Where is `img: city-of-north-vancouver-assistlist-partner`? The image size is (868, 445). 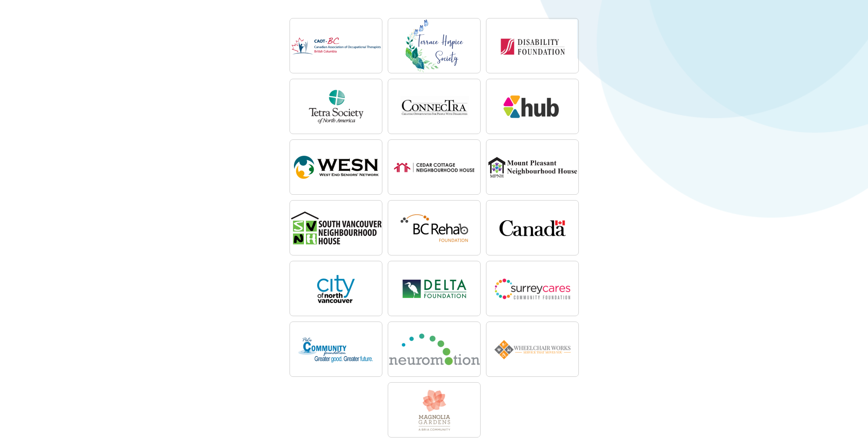
img: city-of-north-vancouver-assistlist-partner is located at coordinates (336, 289).